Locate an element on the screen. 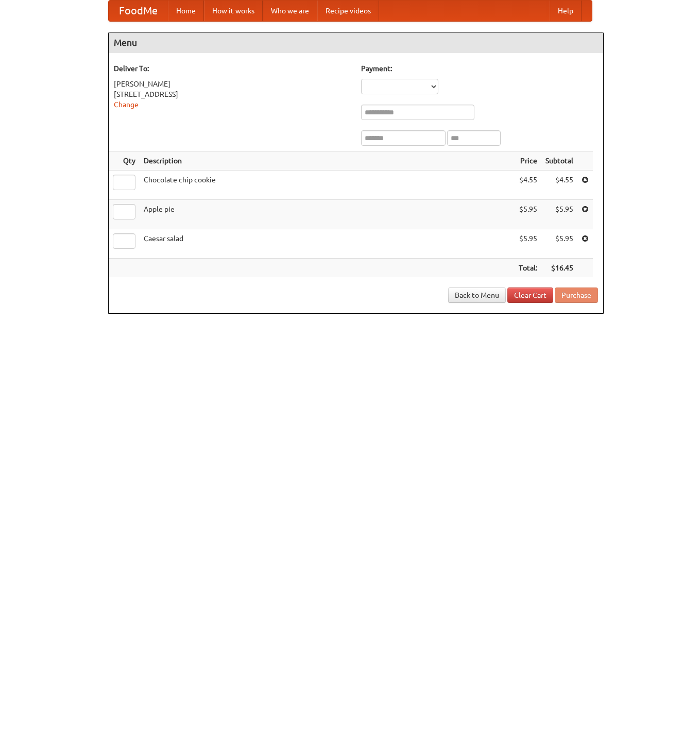  a: FoodMe is located at coordinates (138, 11).